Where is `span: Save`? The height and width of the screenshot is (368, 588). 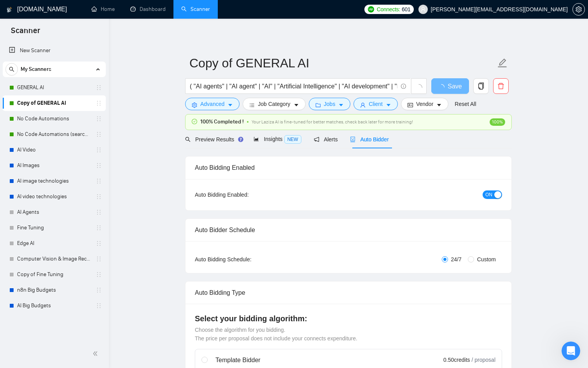 span: Save is located at coordinates (455, 86).